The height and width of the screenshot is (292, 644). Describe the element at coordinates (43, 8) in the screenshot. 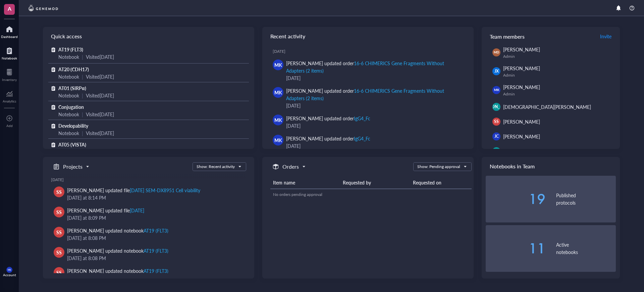

I see `img: genemod-logo` at that location.